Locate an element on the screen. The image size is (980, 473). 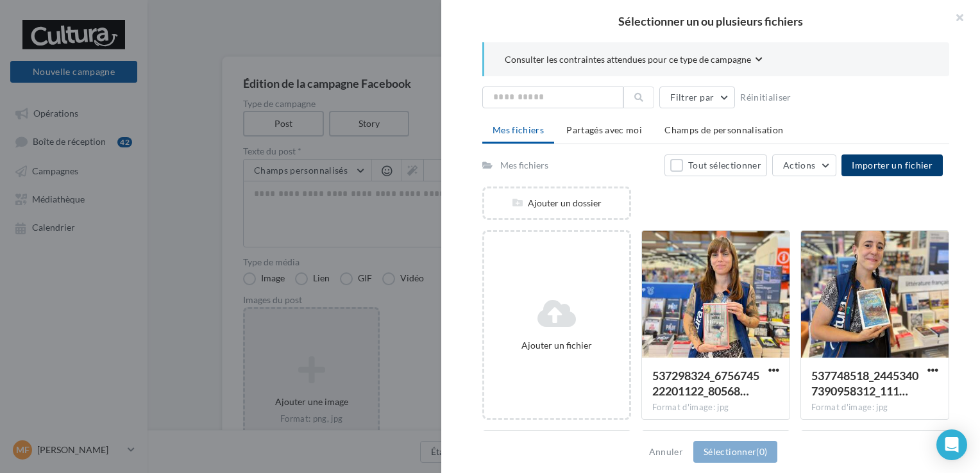
div: Mes fichiers is located at coordinates (524, 166).